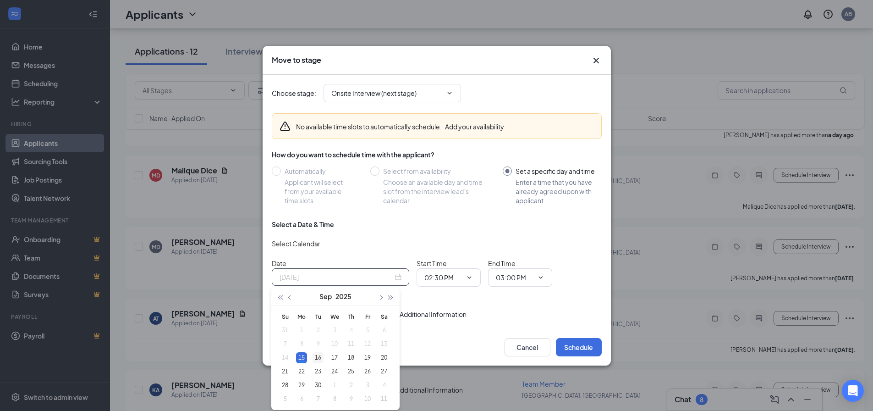  I want to click on div: 5, so click(285, 399).